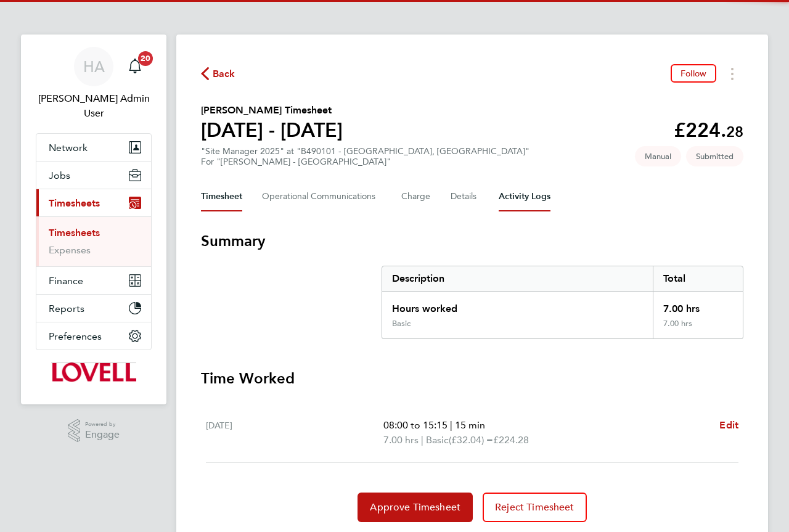  What do you see at coordinates (708, 130) in the screenshot?
I see `app-decimal: £224.` at bounding box center [708, 130].